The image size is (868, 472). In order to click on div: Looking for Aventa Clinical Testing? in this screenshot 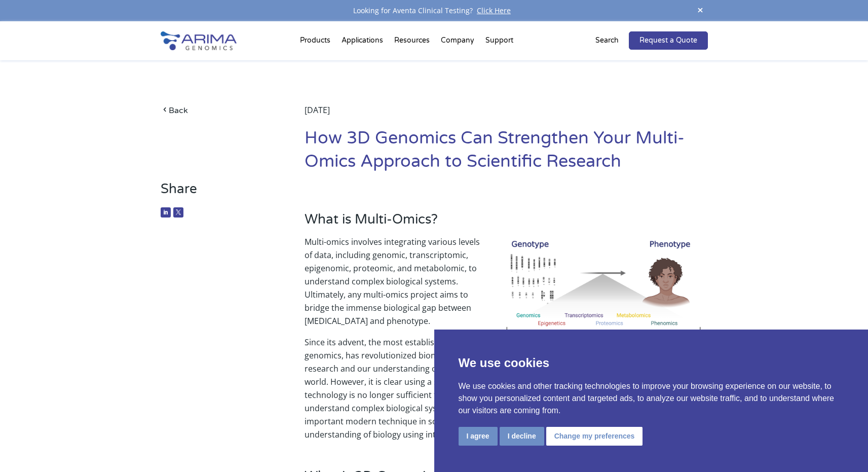, I will do `click(435, 11)`.